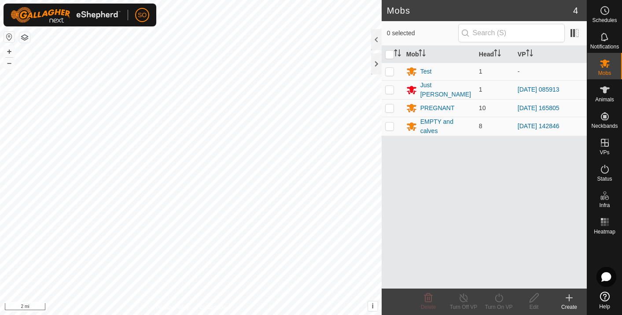  I want to click on div: Test, so click(426, 71).